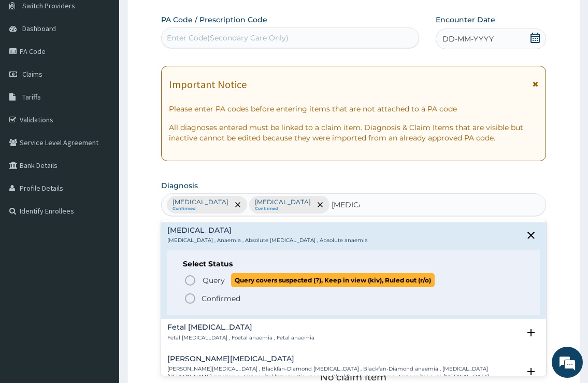 Image resolution: width=588 pixels, height=383 pixels. Describe the element at coordinates (190, 280) in the screenshot. I see `i: status option query` at that location.